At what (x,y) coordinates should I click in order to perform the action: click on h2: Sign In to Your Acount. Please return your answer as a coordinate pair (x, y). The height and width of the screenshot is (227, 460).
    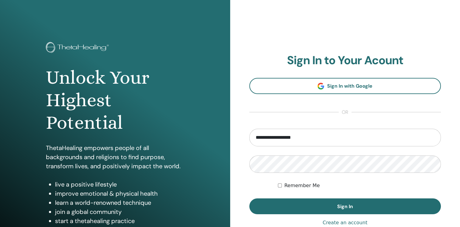
    Looking at the image, I should click on (345, 61).